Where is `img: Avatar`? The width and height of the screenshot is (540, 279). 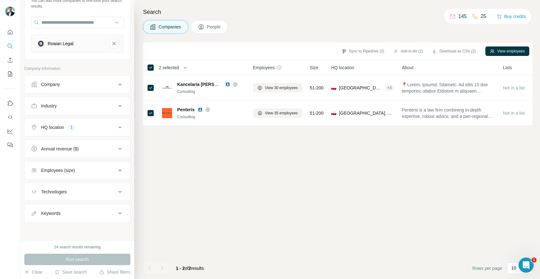 img: Avatar is located at coordinates (10, 11).